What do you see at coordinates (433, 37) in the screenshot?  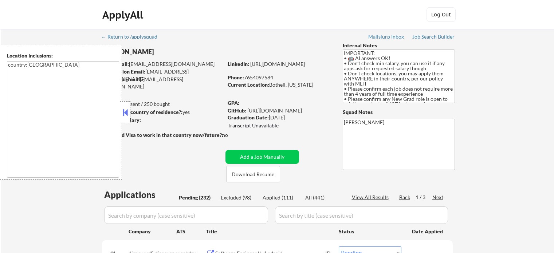 I see `div: Job Search Builder` at bounding box center [433, 37].